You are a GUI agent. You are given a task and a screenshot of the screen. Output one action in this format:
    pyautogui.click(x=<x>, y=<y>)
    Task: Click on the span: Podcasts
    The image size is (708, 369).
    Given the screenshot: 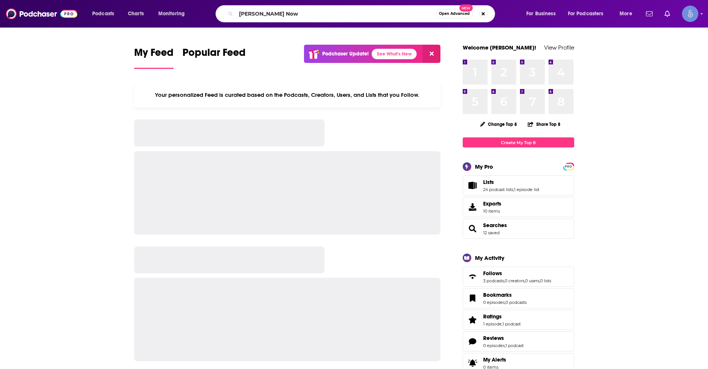 What is the action you would take?
    pyautogui.click(x=103, y=14)
    